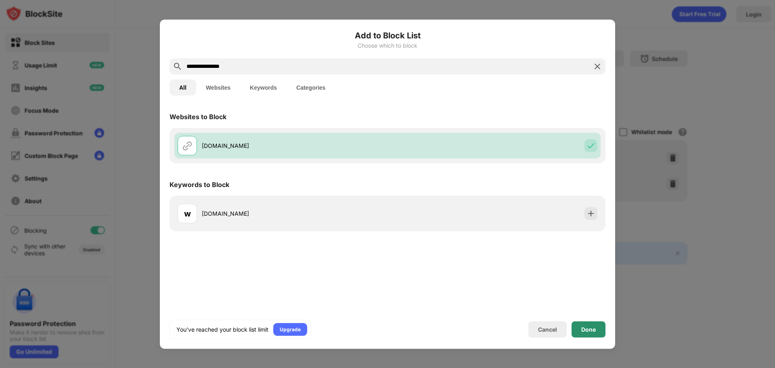  I want to click on div: Upgrade, so click(290, 329).